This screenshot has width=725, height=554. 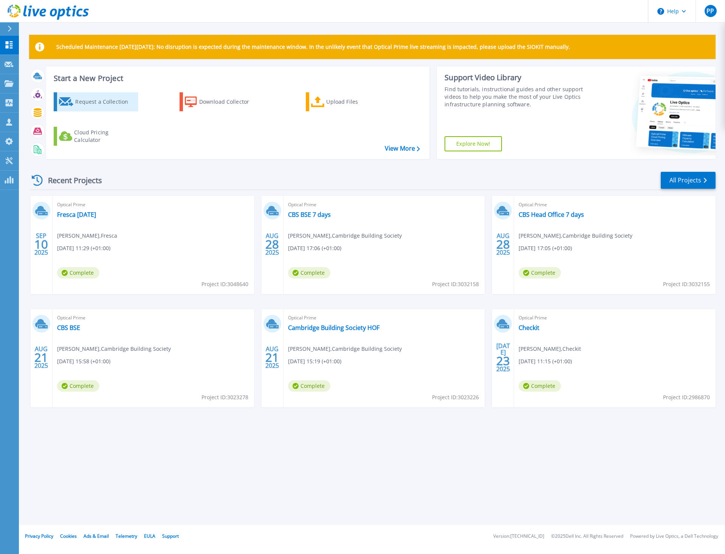 What do you see at coordinates (674, 536) in the screenshot?
I see `li: Powered by Live Optics, a Dell Technology` at bounding box center [674, 536].